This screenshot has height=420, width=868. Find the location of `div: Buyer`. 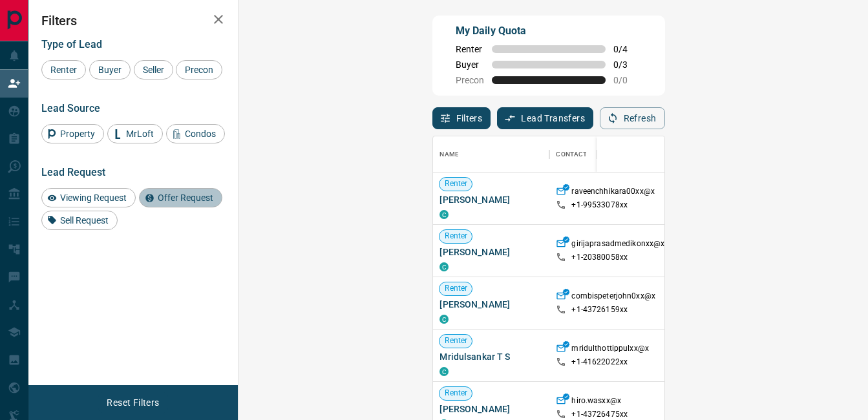

div: Buyer is located at coordinates (110, 70).